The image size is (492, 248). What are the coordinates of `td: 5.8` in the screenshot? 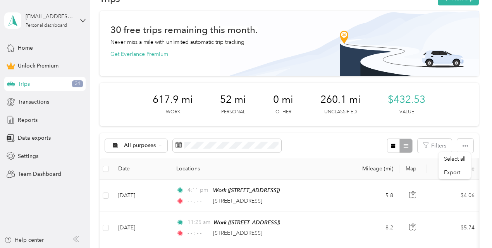 It's located at (374, 195).